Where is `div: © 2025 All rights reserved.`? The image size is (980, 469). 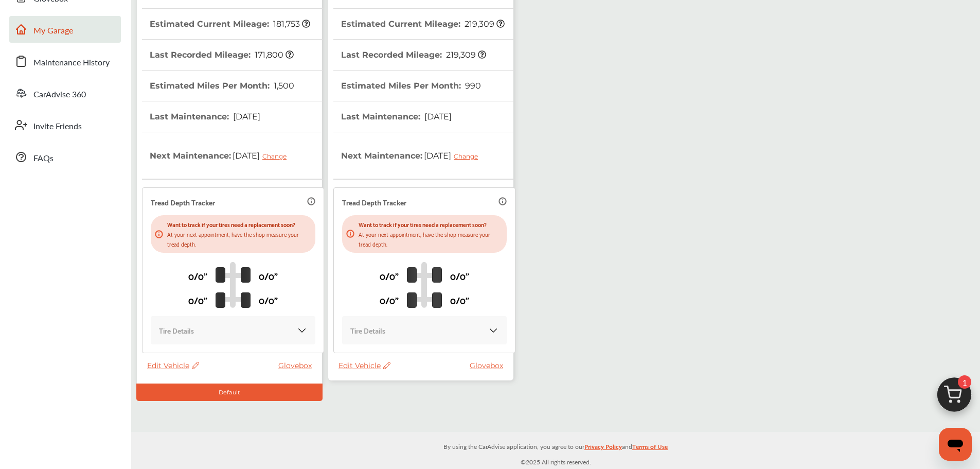
div: © 2025 All rights reserved. is located at coordinates (555, 450).